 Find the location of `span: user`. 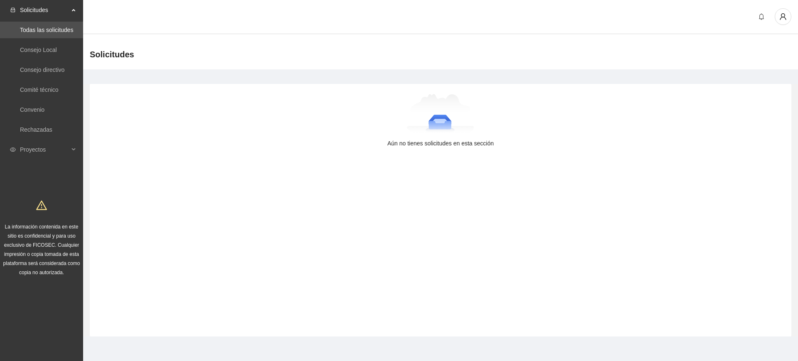

span: user is located at coordinates (783, 17).